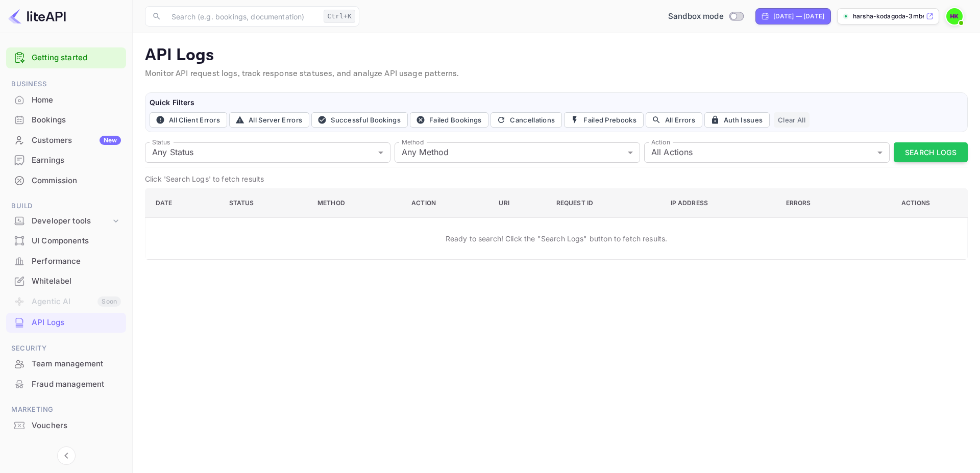 The image size is (980, 473). I want to click on th: Date, so click(183, 203).